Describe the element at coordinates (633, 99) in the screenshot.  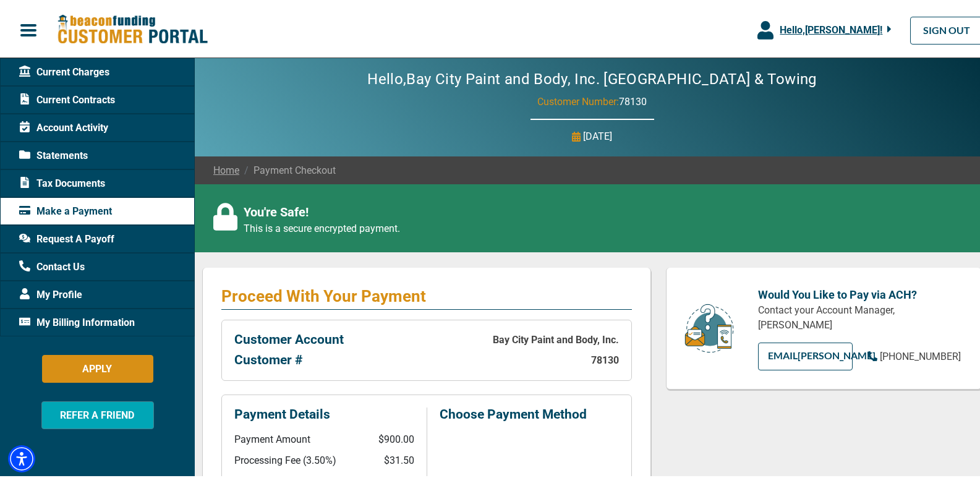
I see `span: 78130` at that location.